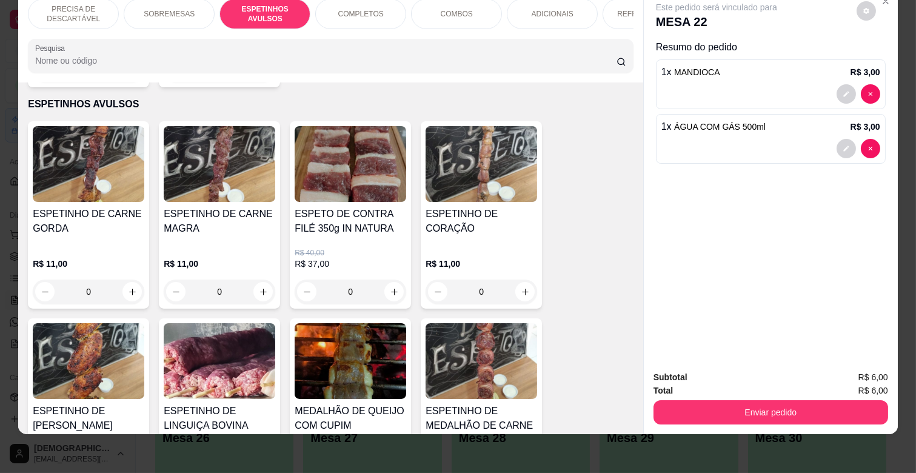 This screenshot has width=916, height=473. I want to click on button: Enviar pedido, so click(770, 412).